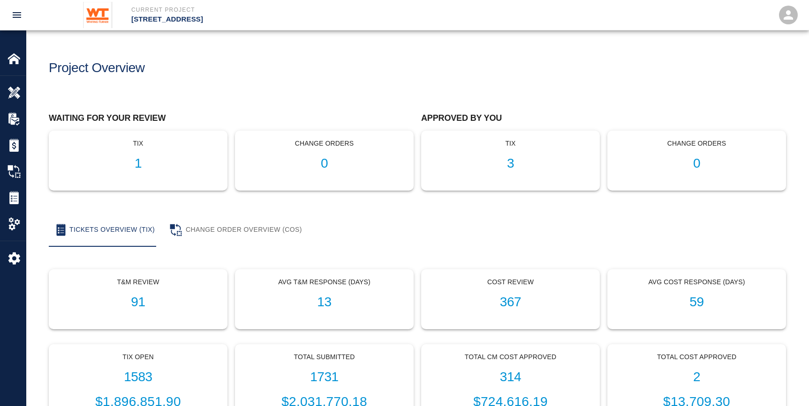 This screenshot has width=809, height=406. What do you see at coordinates (324, 357) in the screenshot?
I see `p: Total Submitted` at bounding box center [324, 357].